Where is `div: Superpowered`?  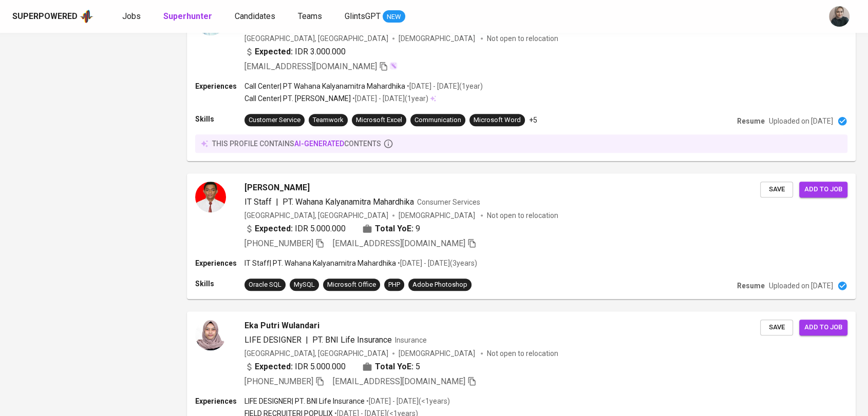 div: Superpowered is located at coordinates (45, 16).